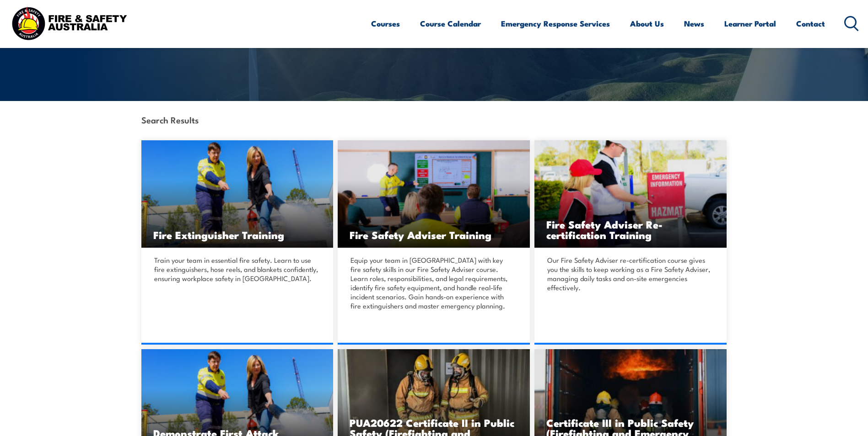  What do you see at coordinates (630, 194) in the screenshot?
I see `img: Fire Safety Advisor Re-certification` at bounding box center [630, 194].